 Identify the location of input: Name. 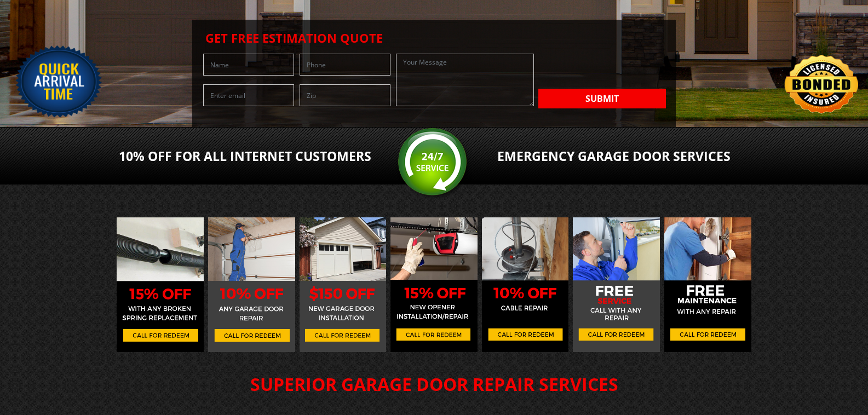
(249, 65).